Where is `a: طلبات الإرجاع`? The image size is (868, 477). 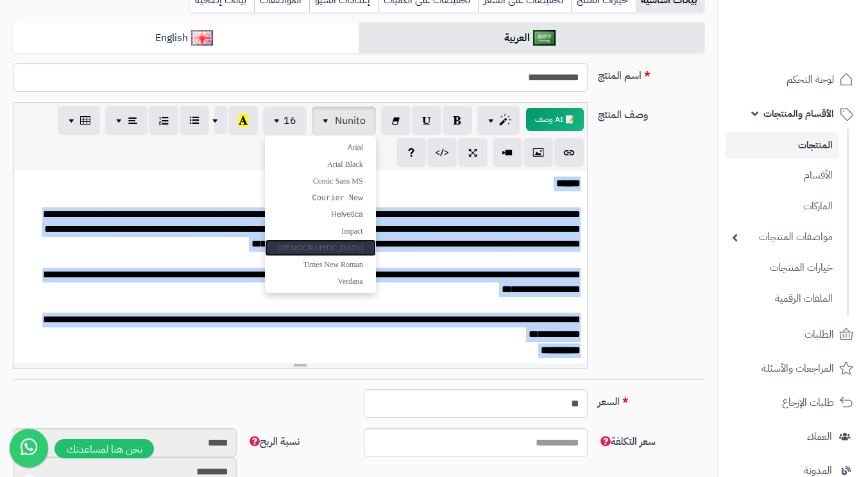 a: طلبات الإرجاع is located at coordinates (793, 402).